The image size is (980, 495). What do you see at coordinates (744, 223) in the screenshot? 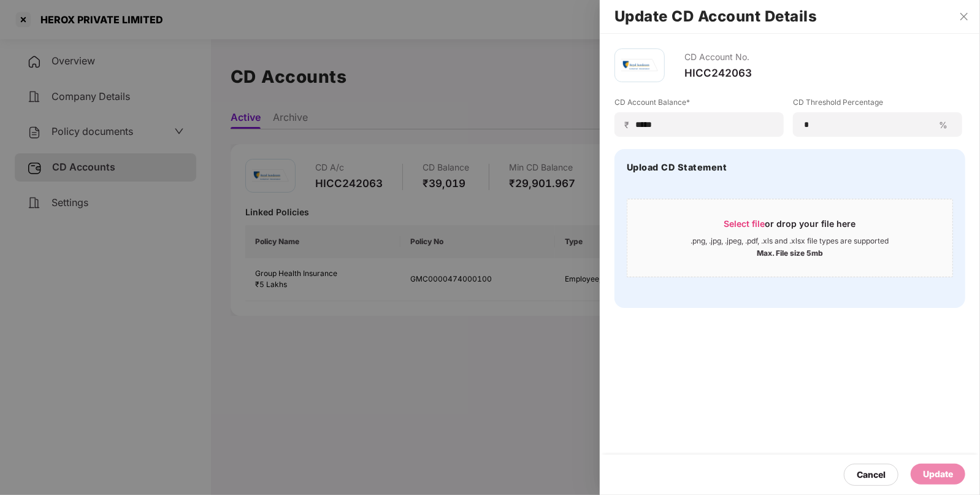
I see `span: Select file` at bounding box center [744, 223].